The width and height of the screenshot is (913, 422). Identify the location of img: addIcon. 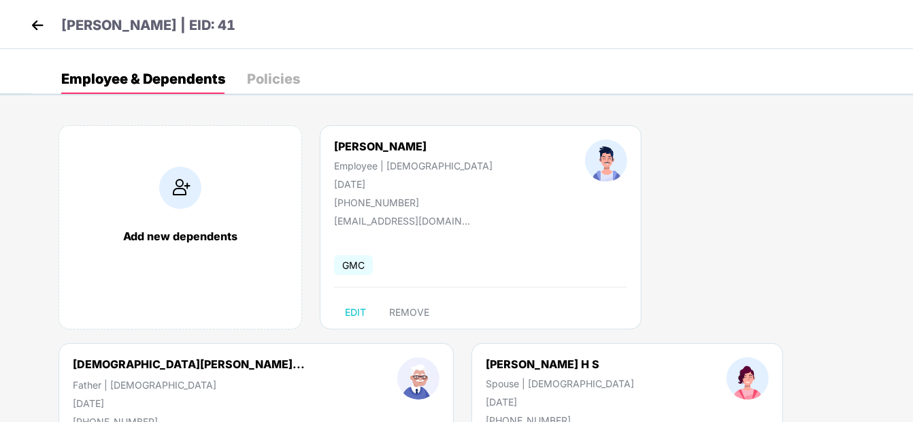
(180, 188).